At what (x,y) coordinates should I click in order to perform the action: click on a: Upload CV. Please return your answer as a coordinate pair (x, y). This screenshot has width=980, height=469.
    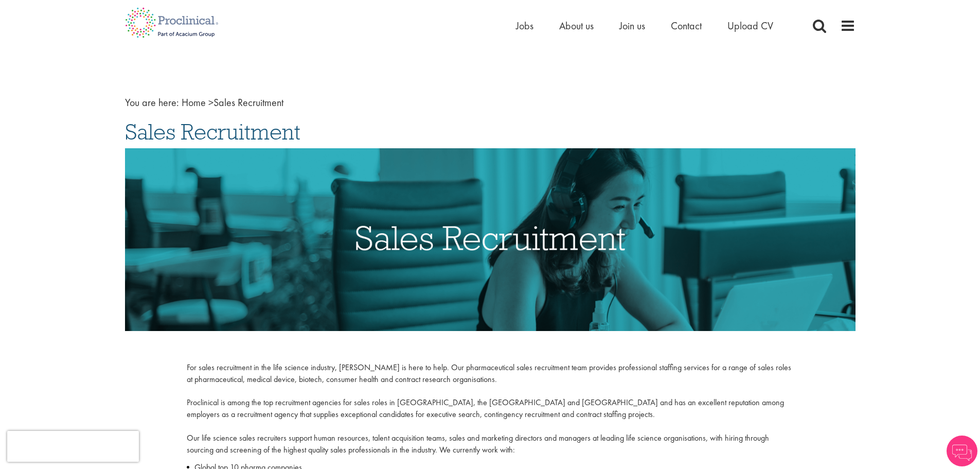
    Looking at the image, I should click on (750, 26).